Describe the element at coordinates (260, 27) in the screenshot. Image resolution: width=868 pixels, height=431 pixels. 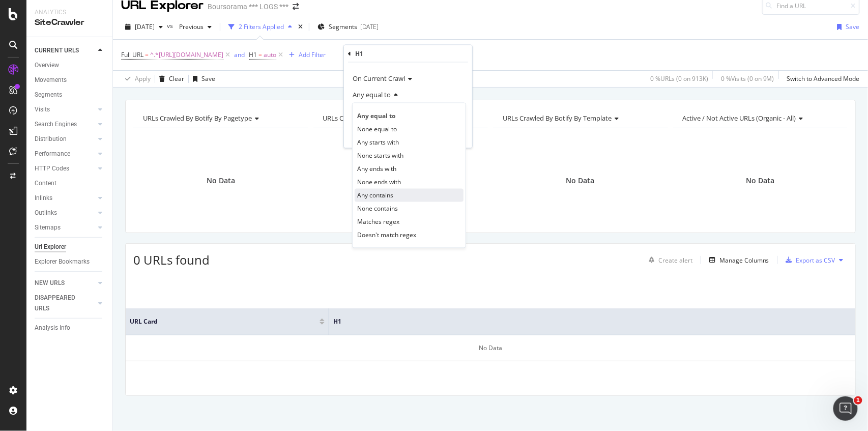
I see `button: 2 Filters Applied` at that location.